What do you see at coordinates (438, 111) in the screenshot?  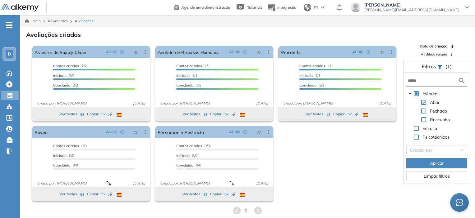 I see `span: Fechado` at bounding box center [438, 111].